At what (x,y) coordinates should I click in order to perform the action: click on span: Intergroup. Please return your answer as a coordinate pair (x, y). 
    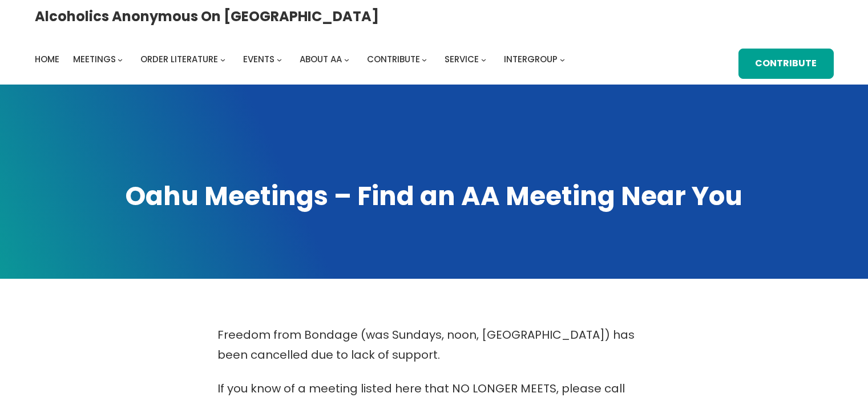
    Looking at the image, I should click on (530, 59).